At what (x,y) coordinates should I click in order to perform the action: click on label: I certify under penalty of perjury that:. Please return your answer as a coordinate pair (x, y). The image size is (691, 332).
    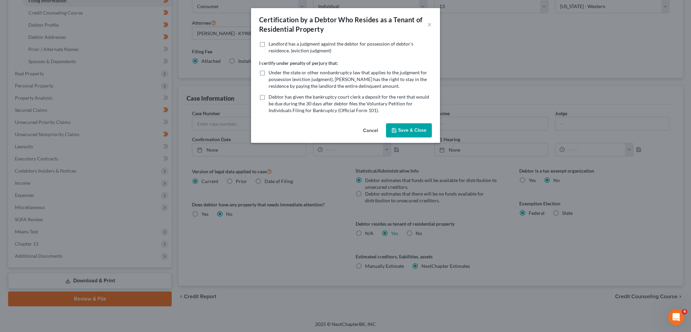
    Looking at the image, I should click on (299, 63).